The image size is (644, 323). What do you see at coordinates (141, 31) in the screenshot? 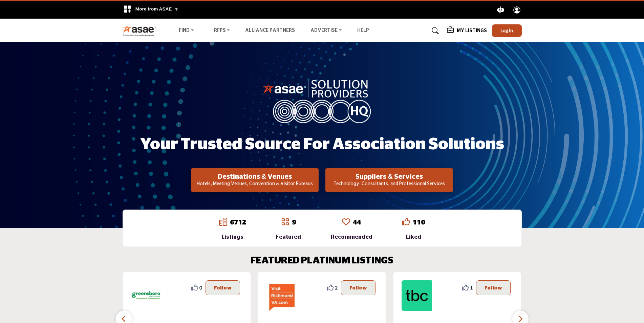
I see `img: Site Logo` at bounding box center [141, 31].